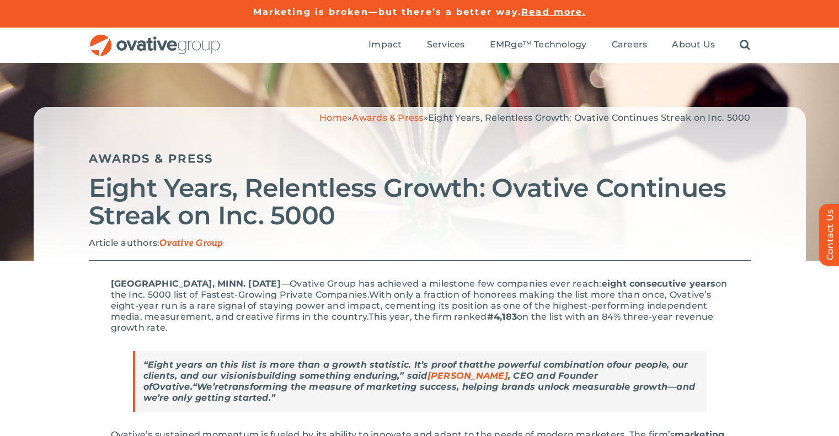 This screenshot has width=839, height=436. Describe the element at coordinates (420, 243) in the screenshot. I see `p: Article authors:` at that location.